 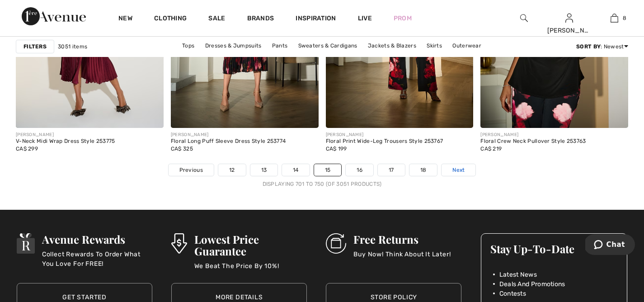 I want to click on div: Displaying 701 to 750 (of 3051 products), so click(x=322, y=184).